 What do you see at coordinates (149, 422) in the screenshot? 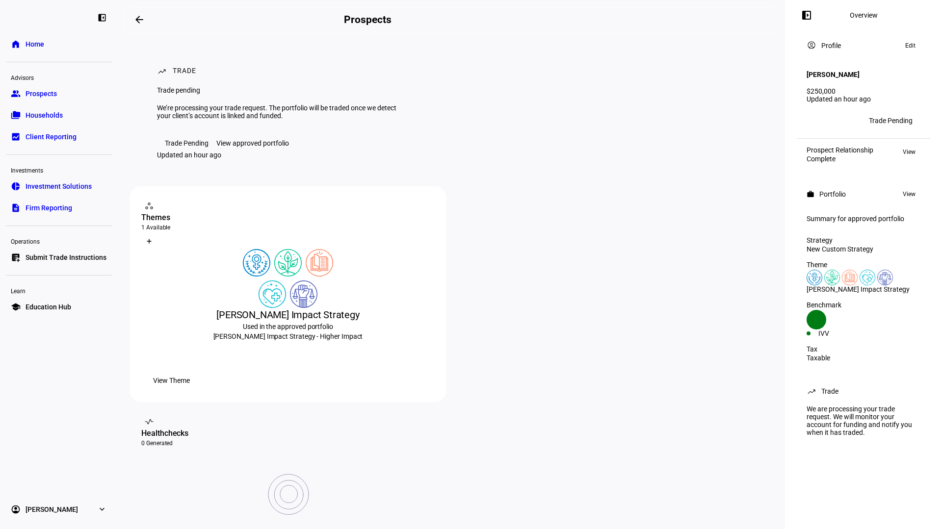
I see `mat-icon: vital_signs` at bounding box center [149, 422].